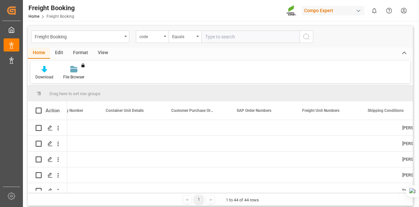 The image size is (419, 207). I want to click on div: code, so click(151, 36).